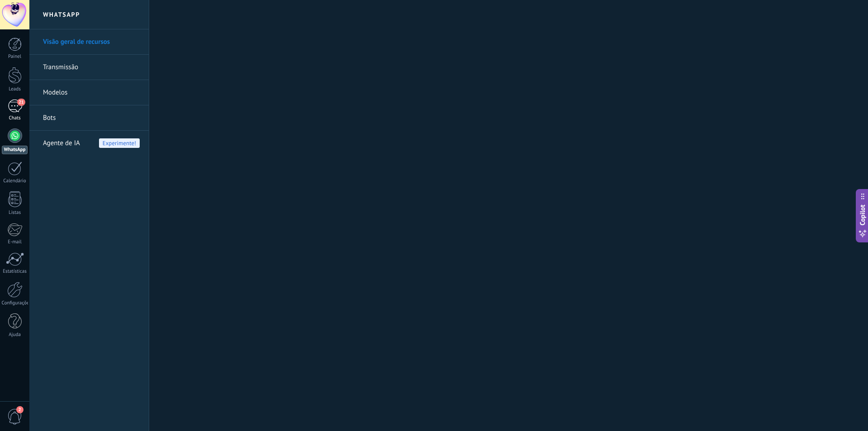  What do you see at coordinates (91, 143) in the screenshot?
I see `a: Agente de IA Experimente!` at bounding box center [91, 143].